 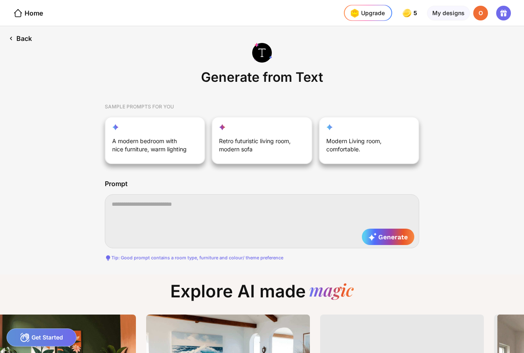 I want to click on div: Prompt, so click(x=116, y=184).